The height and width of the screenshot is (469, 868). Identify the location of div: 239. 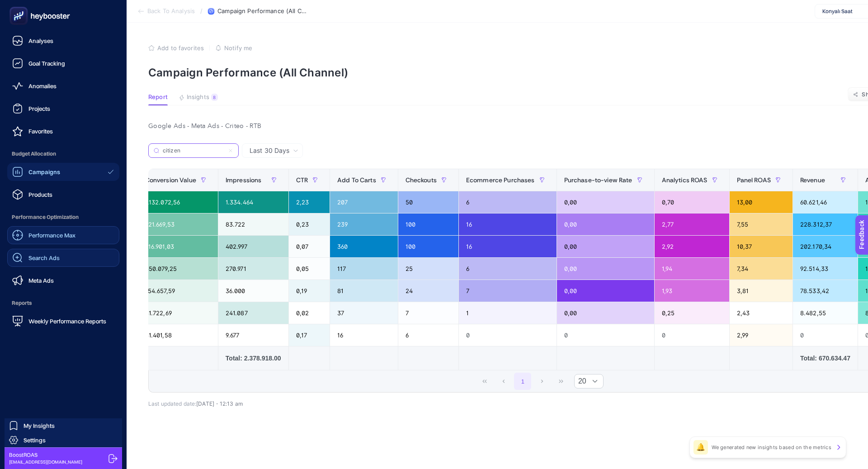
(363, 224).